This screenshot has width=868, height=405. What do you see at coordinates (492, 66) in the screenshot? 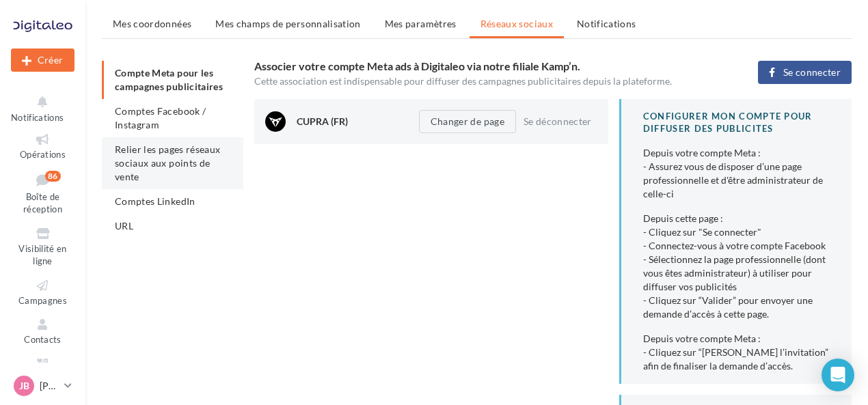
I see `h3: Associer votre compte Meta ads à Digitaleo via notre filiale Kamp’n.` at bounding box center [492, 66].